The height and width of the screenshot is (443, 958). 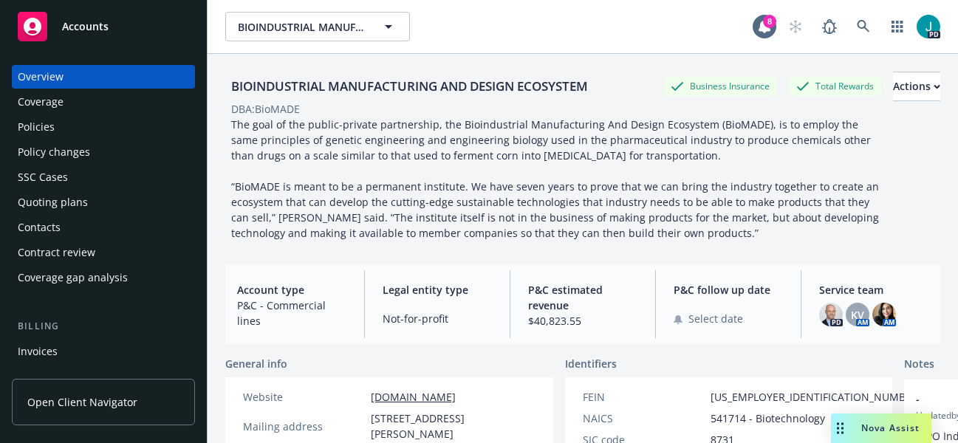 I want to click on span: BIOINDUSTRIAL MANUFACTURING AND DESIGN ECOSYSTEM, so click(x=301, y=27).